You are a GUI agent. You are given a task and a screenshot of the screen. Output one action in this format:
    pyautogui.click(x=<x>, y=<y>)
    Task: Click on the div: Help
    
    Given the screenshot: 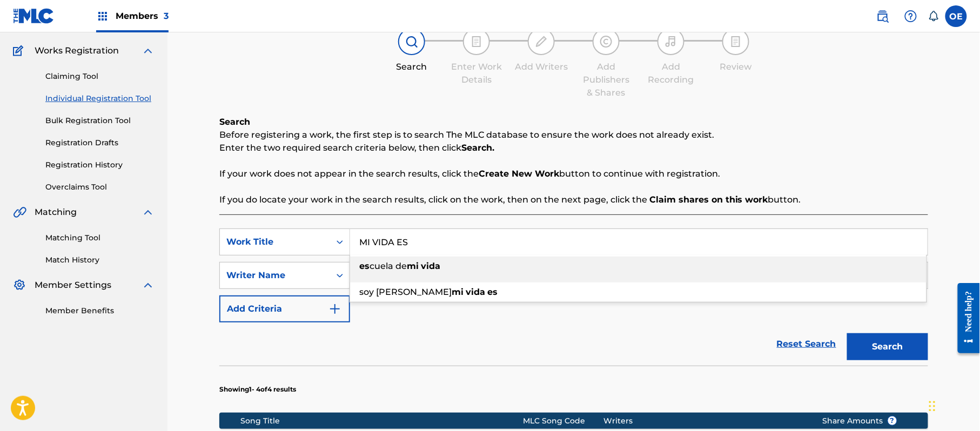 What is the action you would take?
    pyautogui.click(x=910, y=16)
    